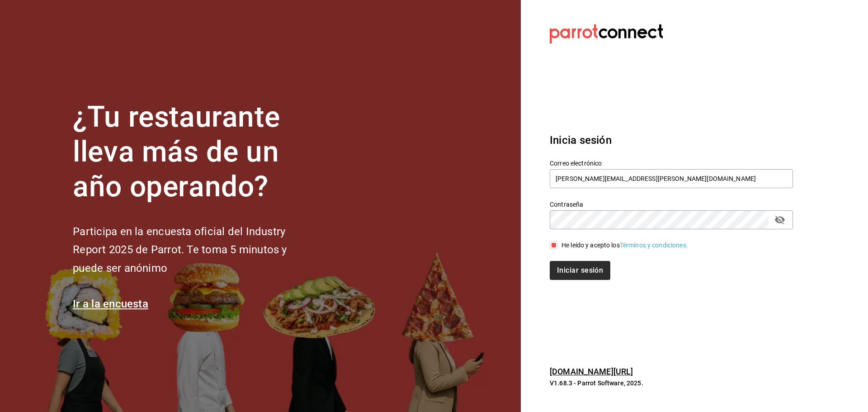 This screenshot has width=868, height=412. Describe the element at coordinates (672, 382) in the screenshot. I see `p: V1.68.3 - Parrot Software, 2025.` at that location.